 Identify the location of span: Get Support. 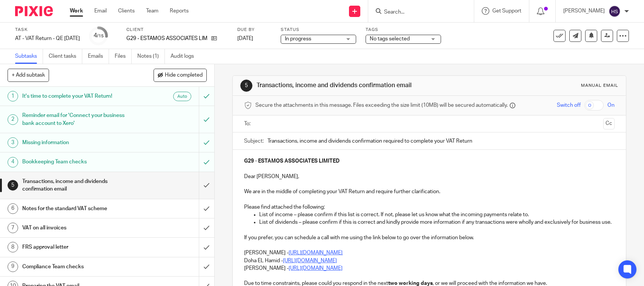
(507, 11).